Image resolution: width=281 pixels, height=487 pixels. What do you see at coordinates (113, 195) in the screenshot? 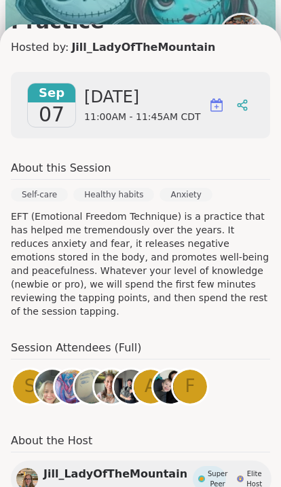
I see `div: Healthy habits` at bounding box center [113, 195].